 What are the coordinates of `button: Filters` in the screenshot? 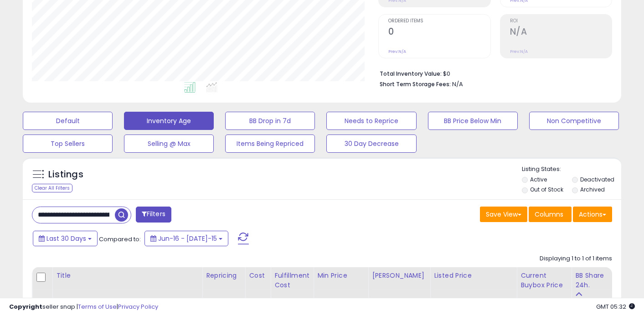 It's located at (154, 214).